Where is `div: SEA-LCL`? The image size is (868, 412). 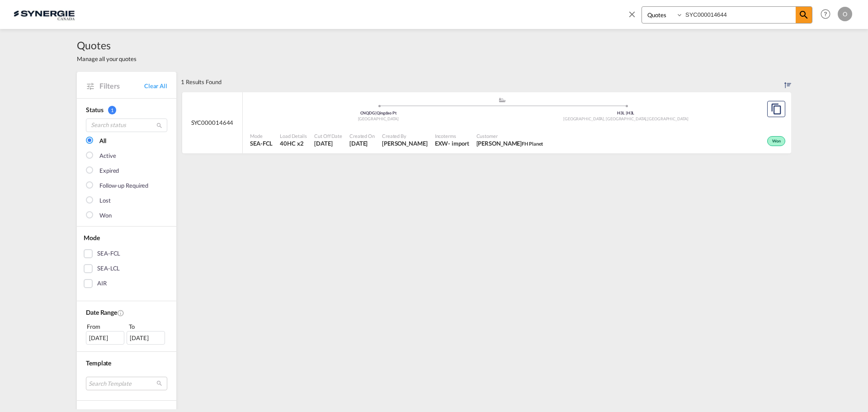 div: SEA-LCL is located at coordinates (109, 269).